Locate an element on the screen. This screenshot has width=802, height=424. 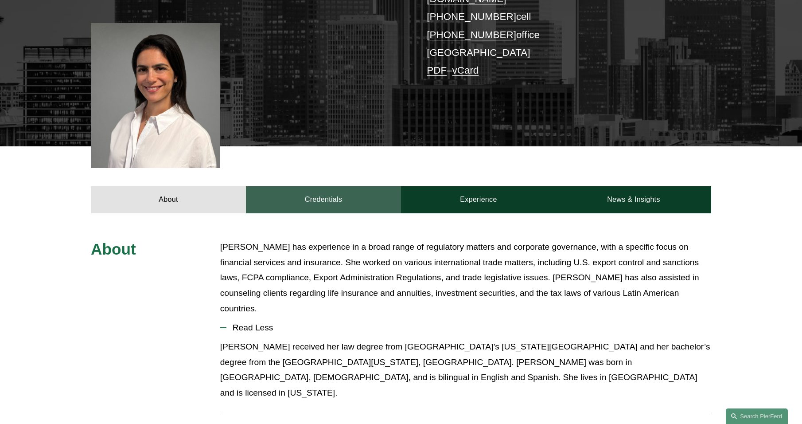
a: PDF is located at coordinates (436, 70).